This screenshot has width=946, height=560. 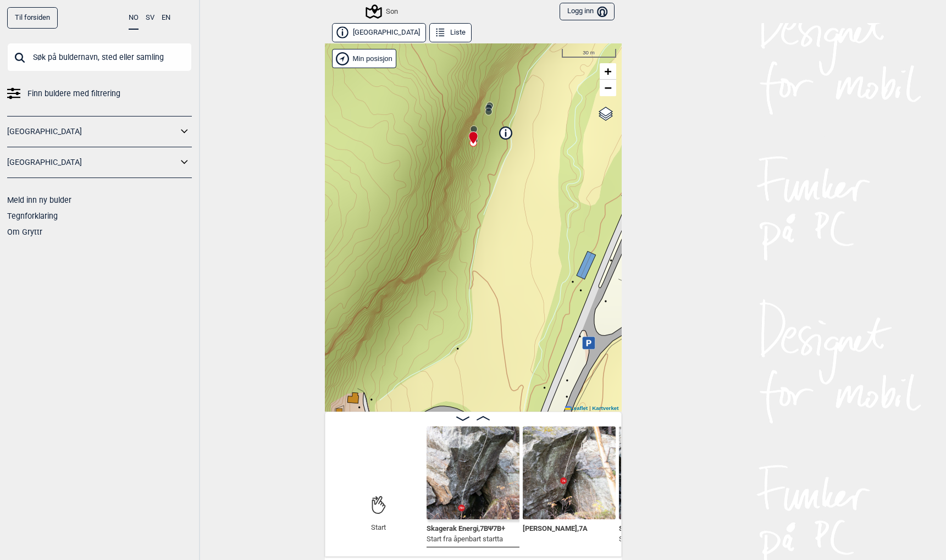 I want to click on a: Meld inn ny bulder, so click(x=39, y=200).